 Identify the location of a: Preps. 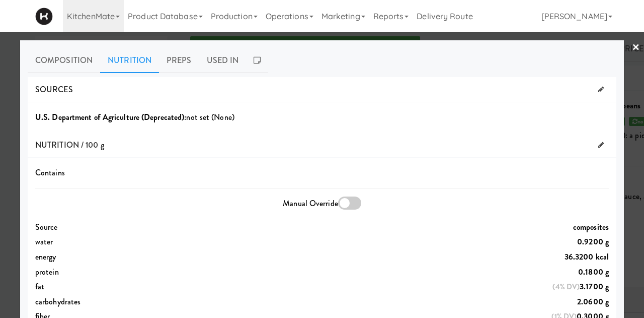
(179, 61).